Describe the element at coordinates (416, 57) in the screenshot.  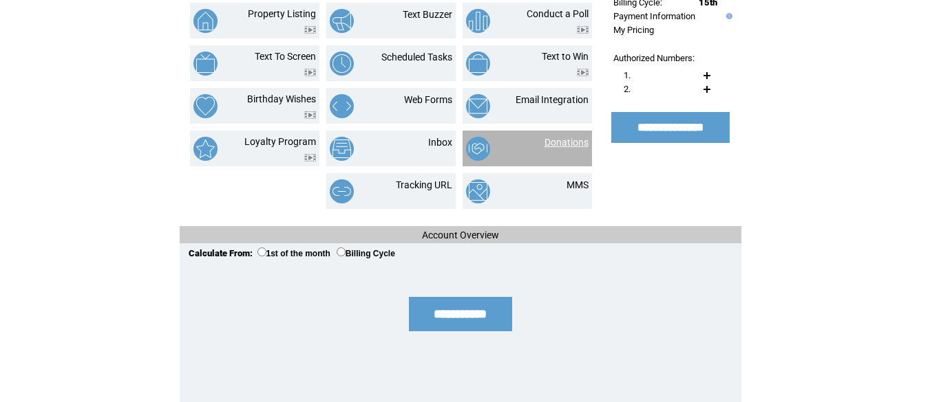
I see `a: Scheduled Tasks` at that location.